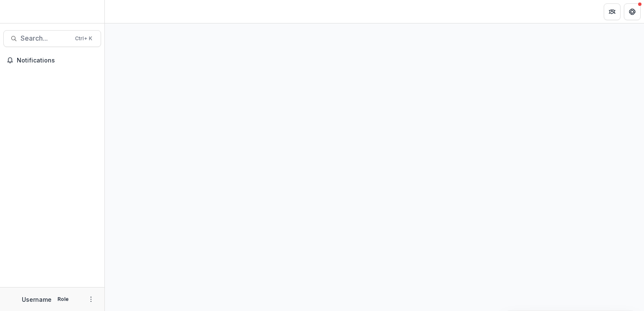  I want to click on button: Partners, so click(612, 12).